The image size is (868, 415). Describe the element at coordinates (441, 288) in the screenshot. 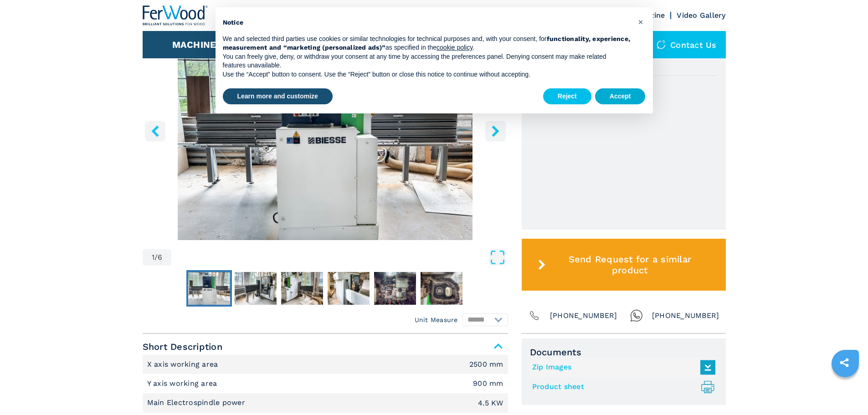

I see `img: 97908a232aad27a869ea652c6f2a1e22` at that location.